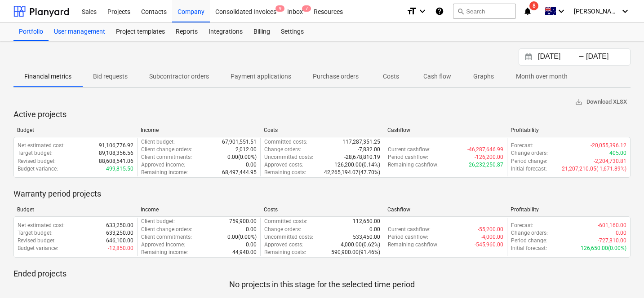  I want to click on p: -46,287,646.99, so click(486, 150).